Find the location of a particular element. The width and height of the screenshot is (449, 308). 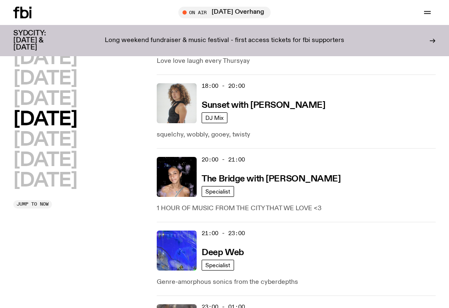

img: An abstract artwork, in bright blue with amorphous shapes, illustrated shimmers and small drawn c... is located at coordinates (177, 250).